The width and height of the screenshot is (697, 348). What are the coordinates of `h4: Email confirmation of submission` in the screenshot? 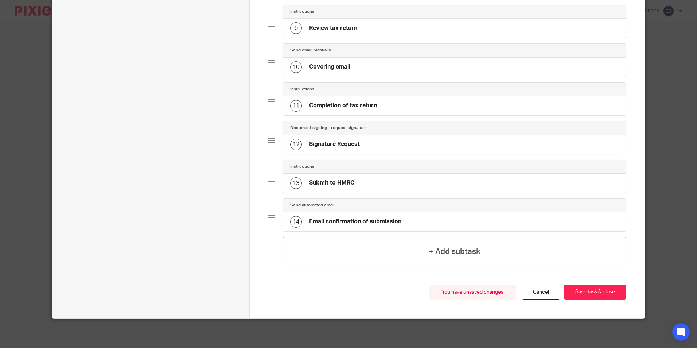 It's located at (355, 221).